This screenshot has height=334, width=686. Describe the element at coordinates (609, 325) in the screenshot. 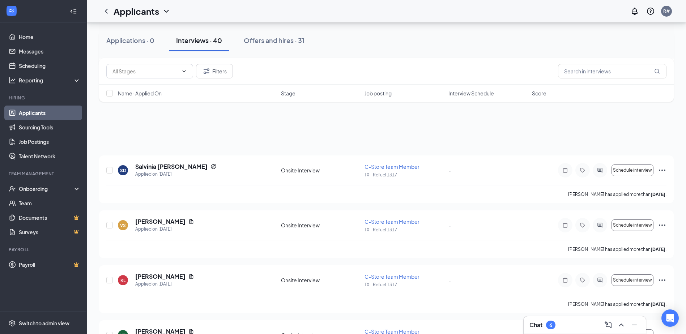

I see `button: ComposeMessage` at that location.